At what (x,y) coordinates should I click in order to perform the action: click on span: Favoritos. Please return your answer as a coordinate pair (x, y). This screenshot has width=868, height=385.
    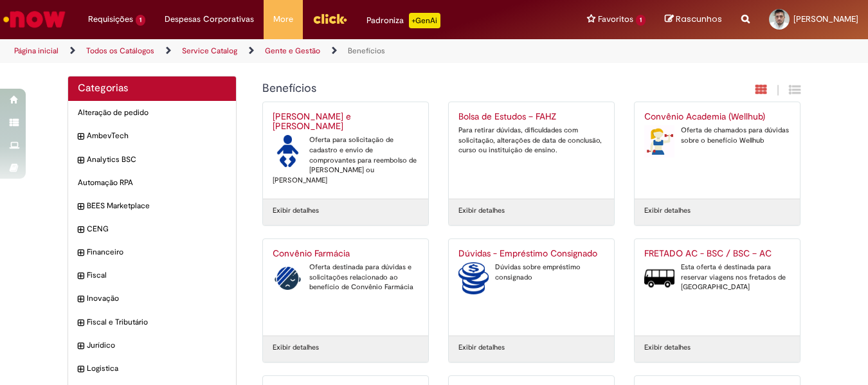
    Looking at the image, I should click on (616, 19).